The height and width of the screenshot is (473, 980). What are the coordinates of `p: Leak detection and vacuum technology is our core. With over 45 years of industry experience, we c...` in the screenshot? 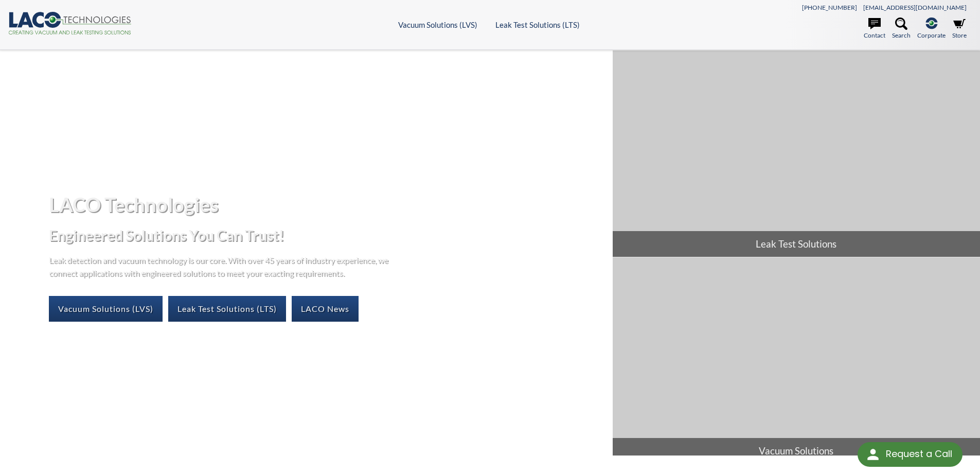 It's located at (221, 266).